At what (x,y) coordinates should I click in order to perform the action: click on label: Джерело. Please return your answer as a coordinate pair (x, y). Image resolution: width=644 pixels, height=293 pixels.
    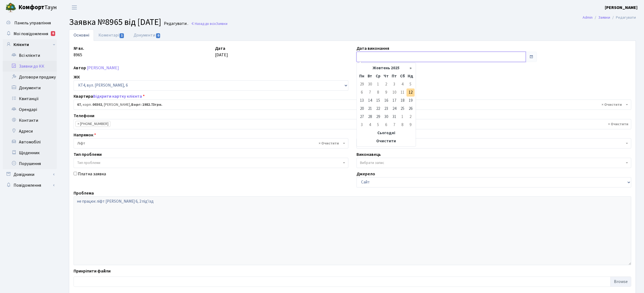
    Looking at the image, I should click on (366, 174).